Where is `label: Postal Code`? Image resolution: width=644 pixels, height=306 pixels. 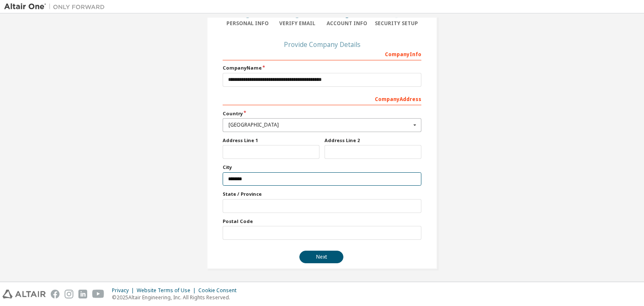 label: Postal Code is located at coordinates (322, 221).